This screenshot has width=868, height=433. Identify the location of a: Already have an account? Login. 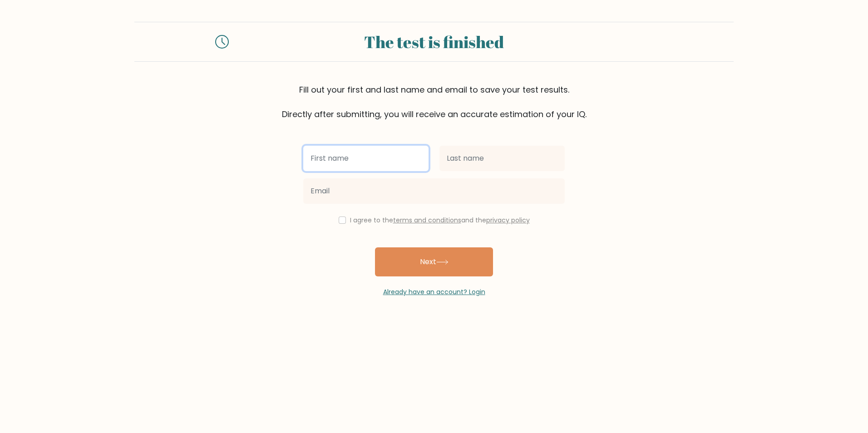
(434, 292).